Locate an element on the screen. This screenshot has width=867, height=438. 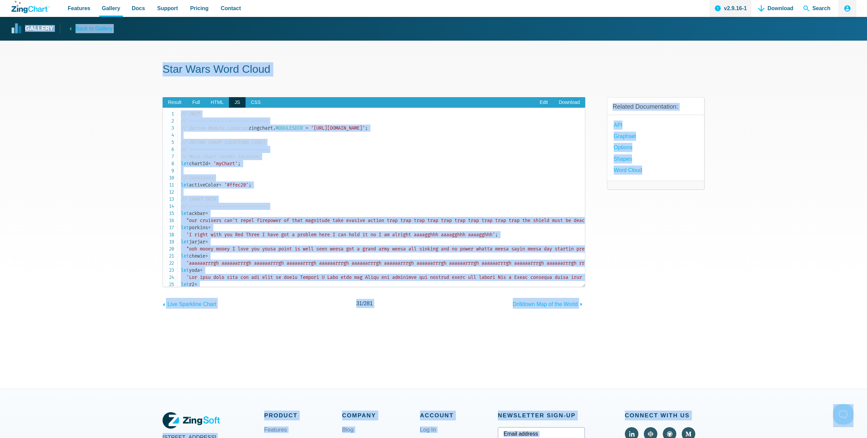
span: Back to Gallery is located at coordinates (94, 28).